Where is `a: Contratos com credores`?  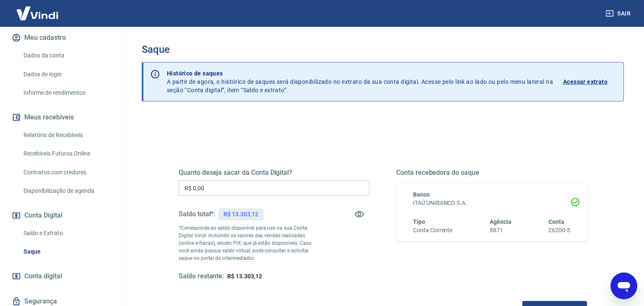 a: Contratos com credores is located at coordinates (67, 172).